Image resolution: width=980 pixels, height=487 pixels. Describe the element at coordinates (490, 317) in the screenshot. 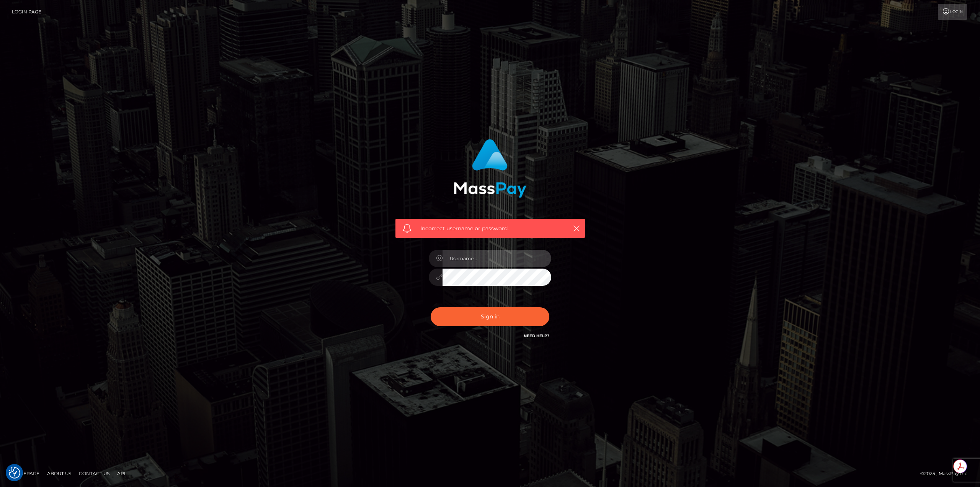

I see `button: Sign in` at that location.